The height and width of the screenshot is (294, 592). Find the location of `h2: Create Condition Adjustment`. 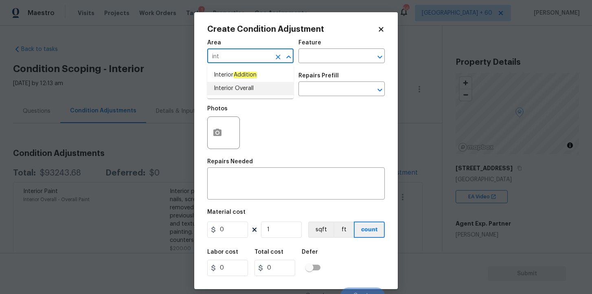

h2: Create Condition Adjustment is located at coordinates (292, 29).